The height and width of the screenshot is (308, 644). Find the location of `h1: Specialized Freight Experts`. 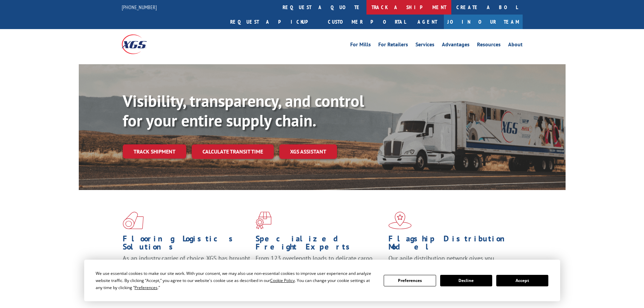

h1: Specialized Freight Experts is located at coordinates (320, 244).